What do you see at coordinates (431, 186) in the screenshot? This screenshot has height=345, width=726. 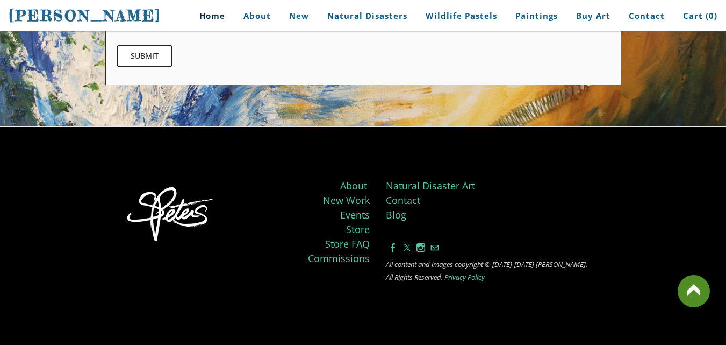 I see `a: Natural Disaster Art` at bounding box center [431, 186].